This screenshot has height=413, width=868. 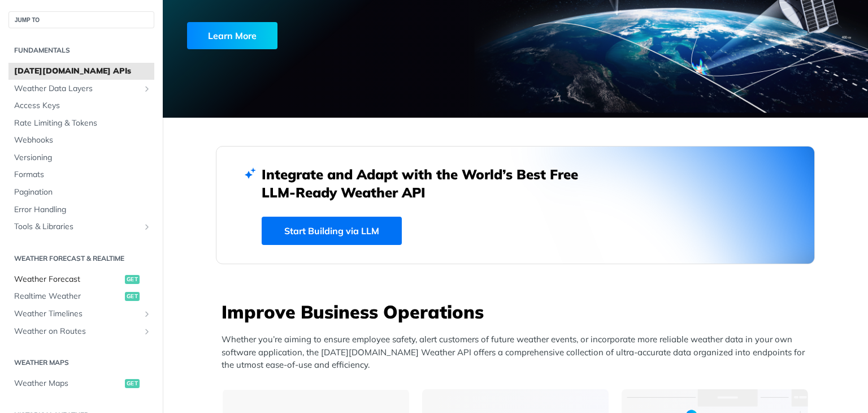 I want to click on span: Formats, so click(x=83, y=175).